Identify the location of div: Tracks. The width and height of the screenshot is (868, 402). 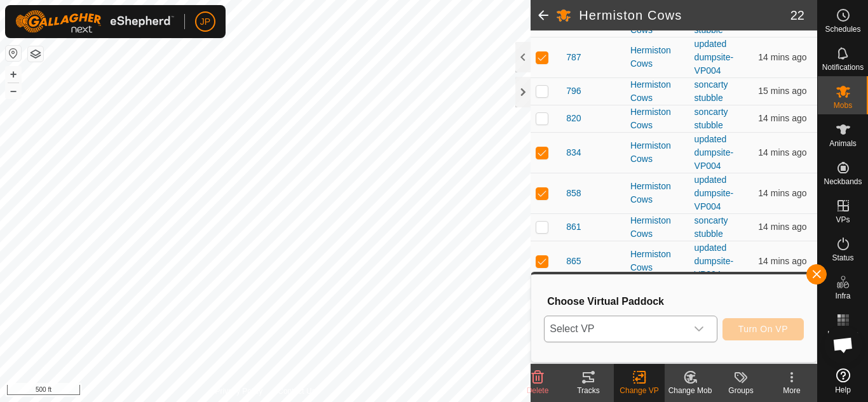
(589, 391).